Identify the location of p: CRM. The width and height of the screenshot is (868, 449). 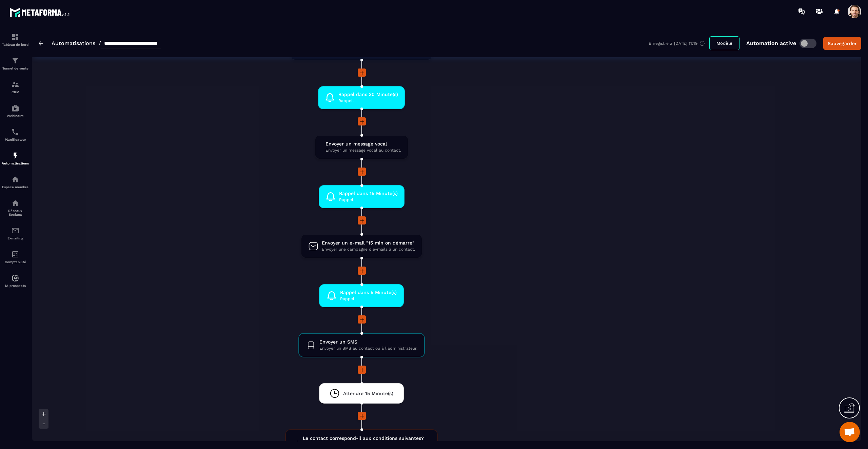
(15, 92).